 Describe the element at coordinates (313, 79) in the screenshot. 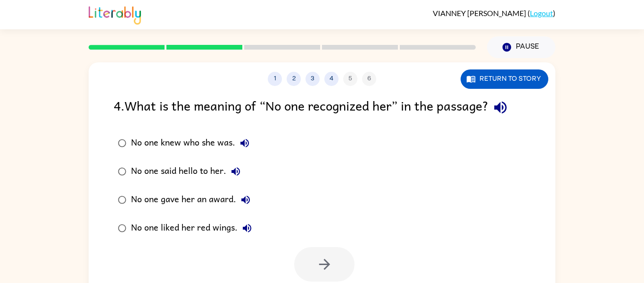

I see `button: 3` at that location.